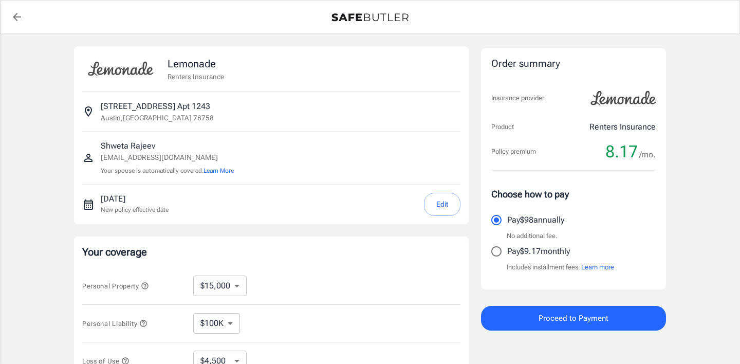  Describe the element at coordinates (272, 252) in the screenshot. I see `p: Your coverage` at that location.